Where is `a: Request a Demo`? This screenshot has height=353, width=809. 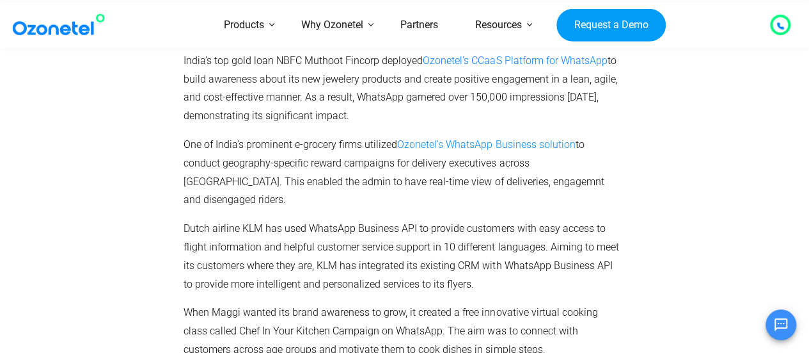
a: Request a Demo is located at coordinates (611, 25).